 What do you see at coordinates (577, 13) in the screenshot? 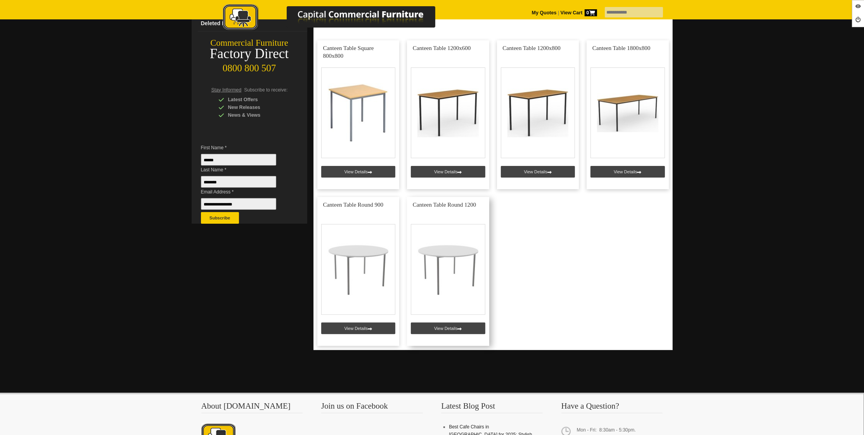
I see `a: View Cart0` at bounding box center [577, 13].